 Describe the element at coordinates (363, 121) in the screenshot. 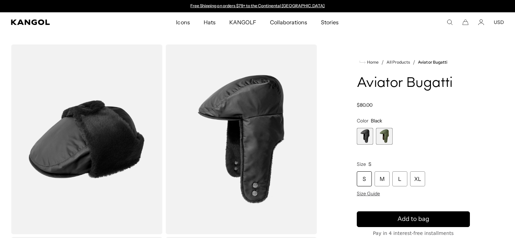

I see `span: Color` at that location.